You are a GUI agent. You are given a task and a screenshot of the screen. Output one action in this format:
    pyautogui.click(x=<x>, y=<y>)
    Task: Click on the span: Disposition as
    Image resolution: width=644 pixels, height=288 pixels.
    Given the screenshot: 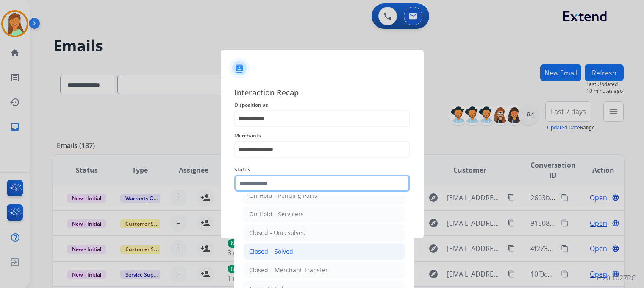 What is the action you would take?
    pyautogui.click(x=322, y=105)
    